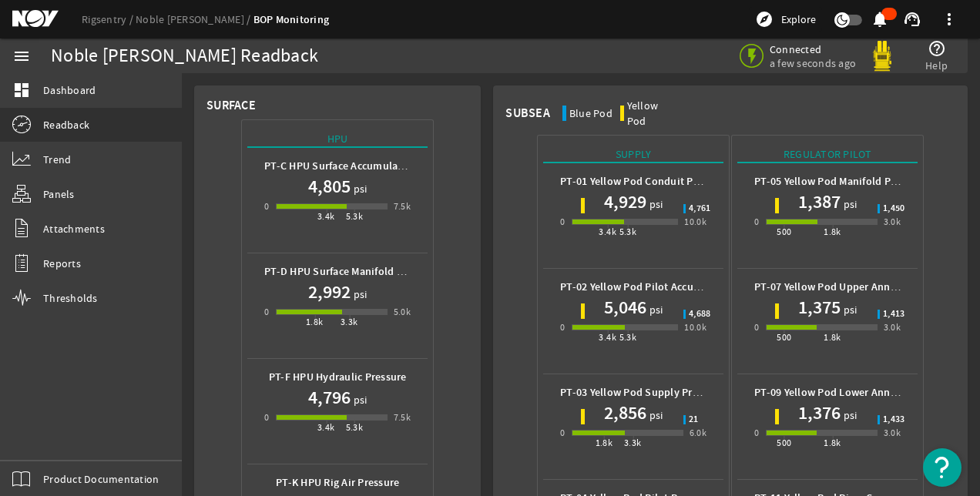 The width and height of the screenshot is (980, 496). Describe the element at coordinates (827, 155) in the screenshot. I see `div: Regulator Pilot` at that location.